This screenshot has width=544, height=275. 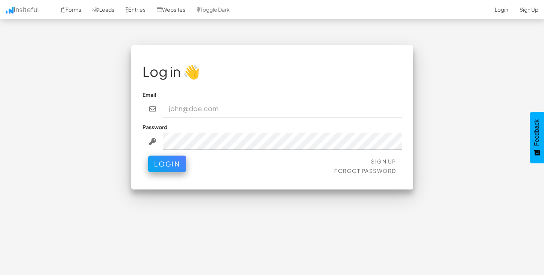 I want to click on img: icon.png, so click(x=9, y=10).